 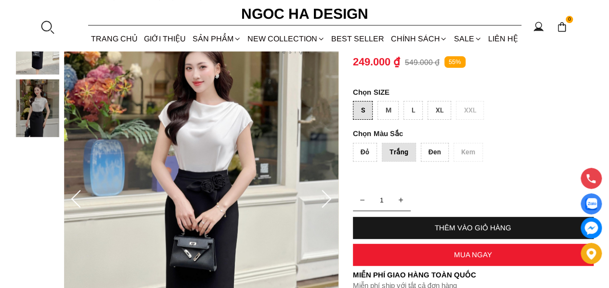 I want to click on p: 549.000 ₫, so click(x=422, y=62).